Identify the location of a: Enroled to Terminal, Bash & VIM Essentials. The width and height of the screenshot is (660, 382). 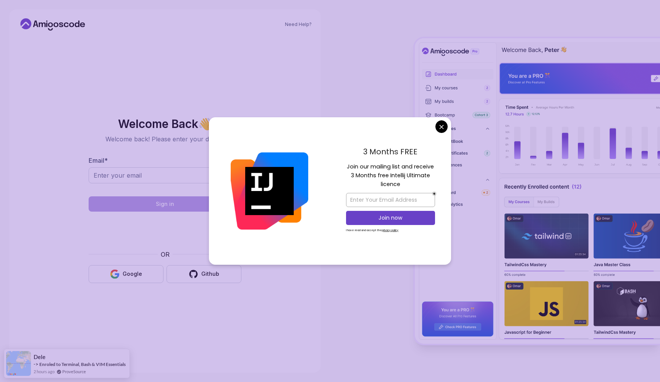
(83, 364).